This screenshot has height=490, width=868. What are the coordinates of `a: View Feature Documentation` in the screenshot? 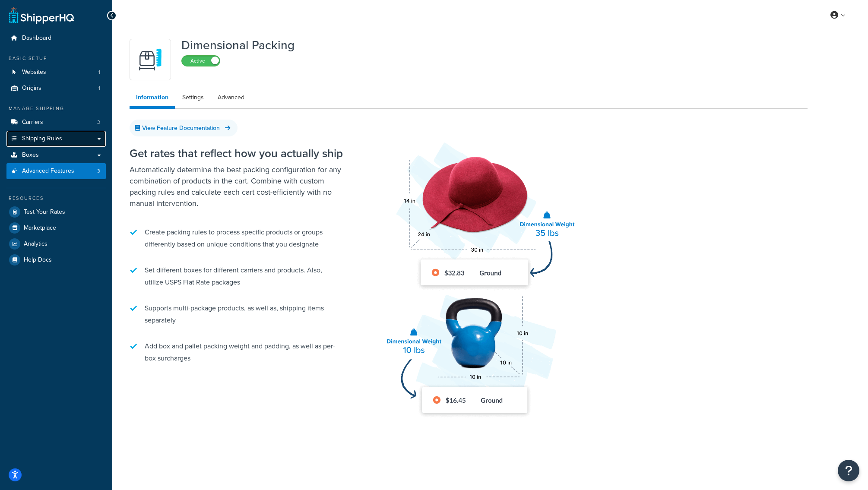 It's located at (183, 128).